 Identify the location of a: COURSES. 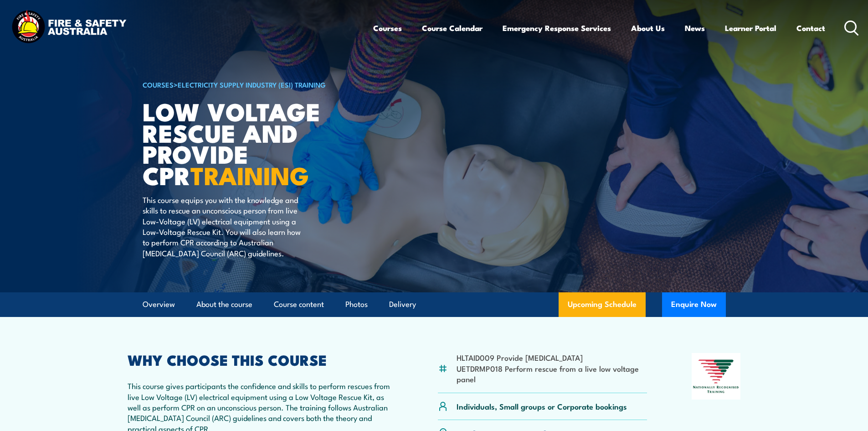
(158, 85).